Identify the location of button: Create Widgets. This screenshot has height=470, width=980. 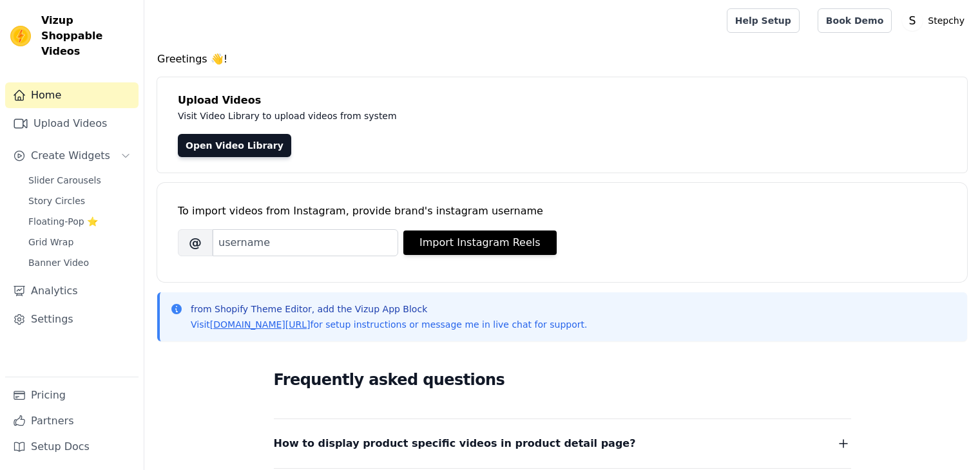
(71, 156).